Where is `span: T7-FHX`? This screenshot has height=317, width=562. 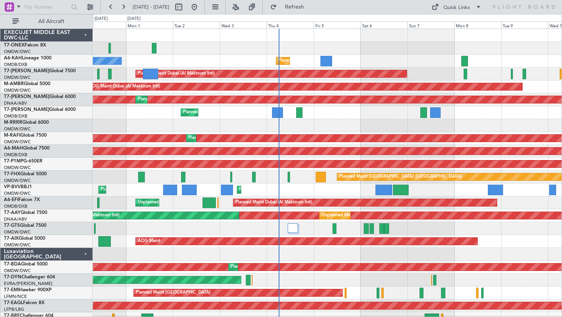 span: T7-FHX is located at coordinates (12, 174).